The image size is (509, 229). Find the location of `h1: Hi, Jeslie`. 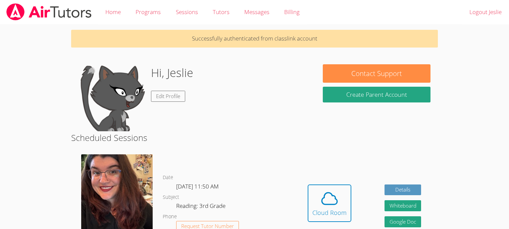

h1: Hi, Jeslie is located at coordinates (172, 73).